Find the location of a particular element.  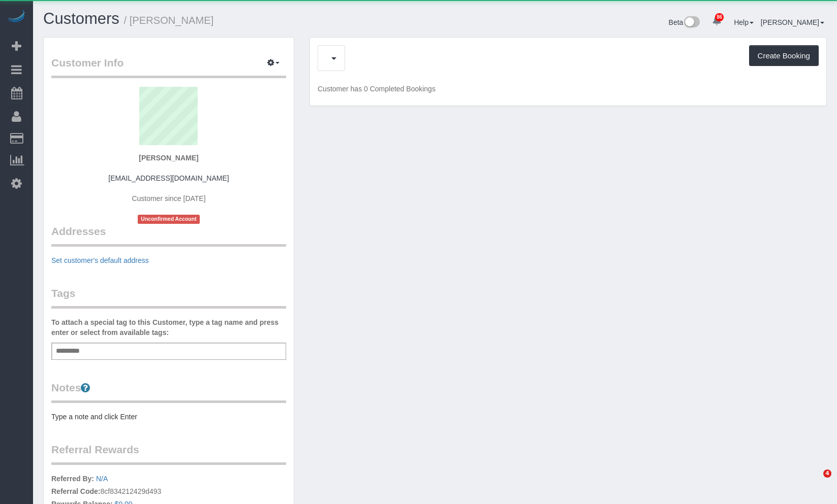

span: 86 is located at coordinates (719, 18).